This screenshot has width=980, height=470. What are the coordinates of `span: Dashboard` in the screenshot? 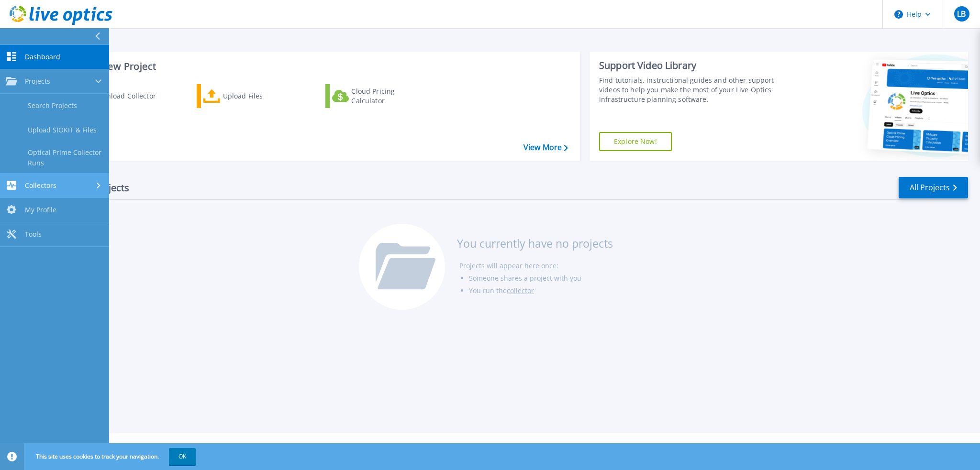 It's located at (43, 57).